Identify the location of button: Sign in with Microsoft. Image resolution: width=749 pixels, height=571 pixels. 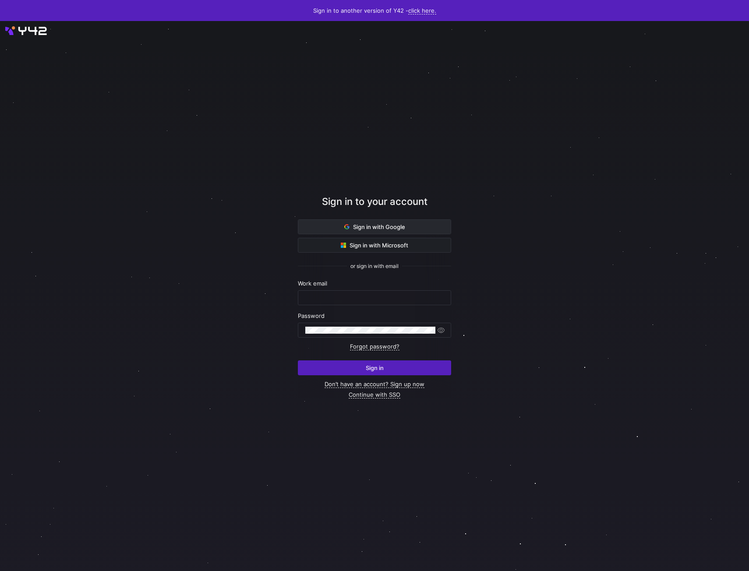
(375, 245).